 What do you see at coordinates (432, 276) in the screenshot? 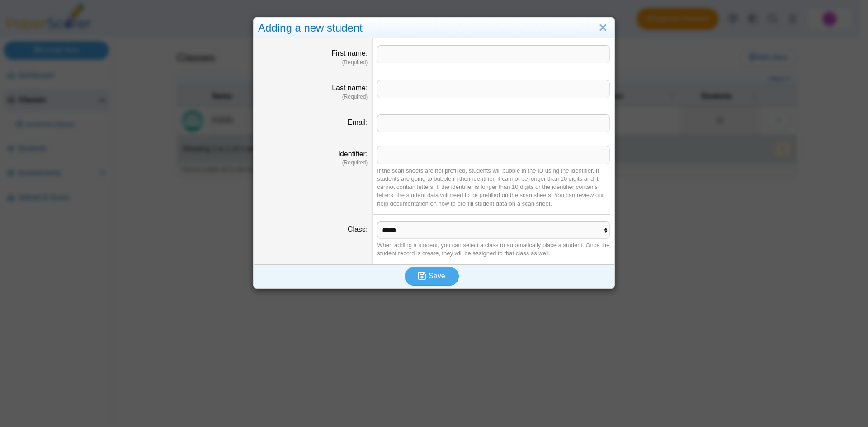
I see `button: Save` at bounding box center [432, 276].